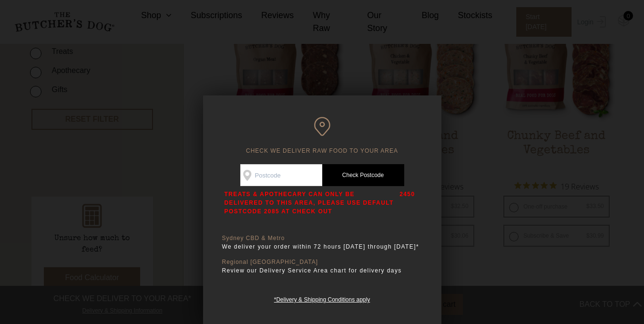 The height and width of the screenshot is (324, 644). Describe the element at coordinates (322, 238) in the screenshot. I see `p: Sydney CBD & Metro` at that location.